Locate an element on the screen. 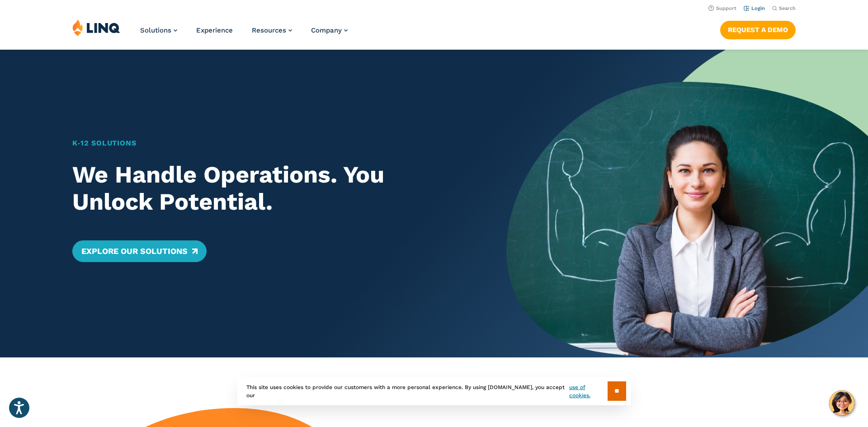 The height and width of the screenshot is (427, 868). a: Solutions is located at coordinates (159, 31).